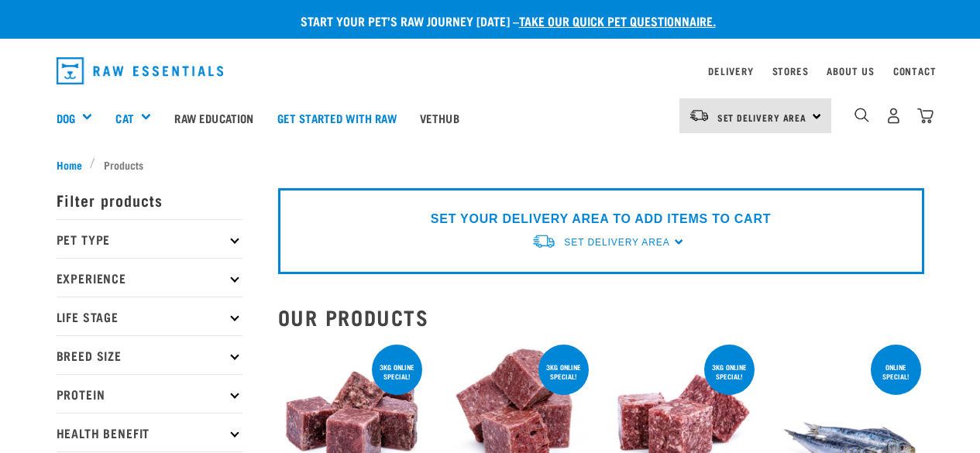 The height and width of the screenshot is (453, 980). Describe the element at coordinates (850, 71) in the screenshot. I see `a: About Us` at that location.